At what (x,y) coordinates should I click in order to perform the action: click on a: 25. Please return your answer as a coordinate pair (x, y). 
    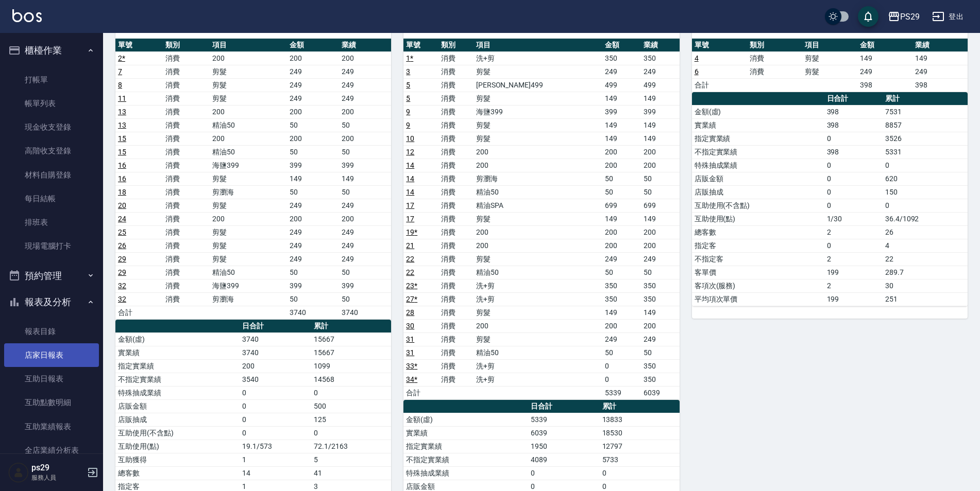
    Looking at the image, I should click on (122, 232).